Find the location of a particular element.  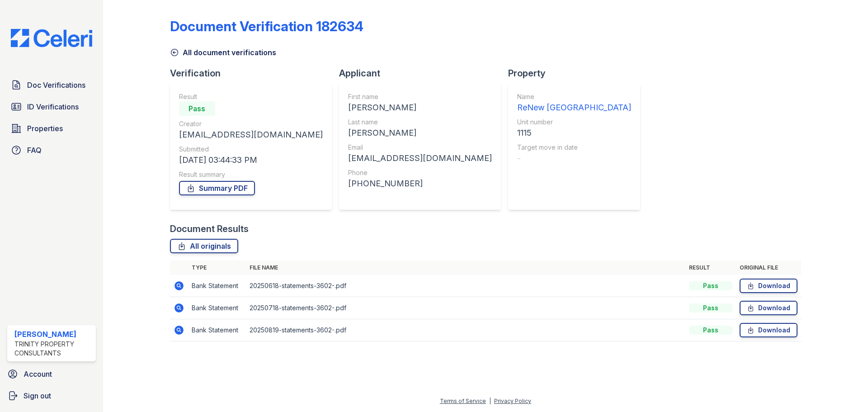

td: 20250819-statements-3602-.pdf is located at coordinates (466, 330).